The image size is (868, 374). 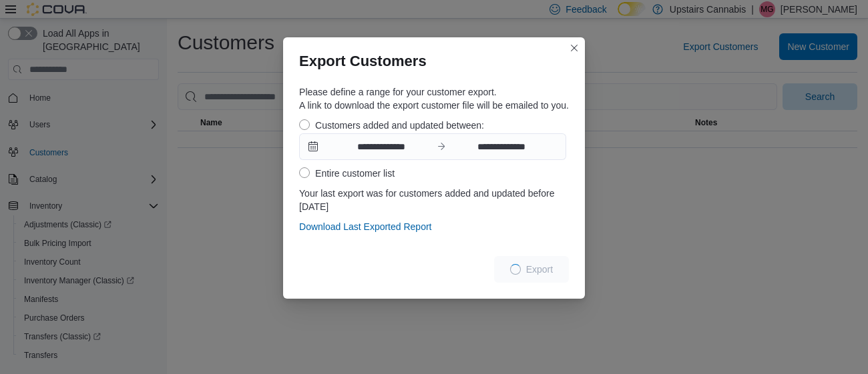 What do you see at coordinates (365, 227) in the screenshot?
I see `button: Download Last Exported Report` at bounding box center [365, 227].